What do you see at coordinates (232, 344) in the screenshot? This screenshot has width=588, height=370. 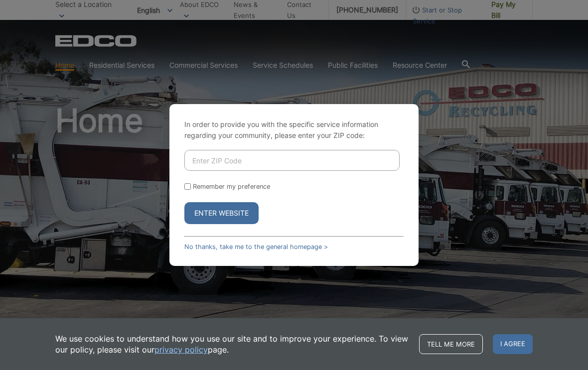 I see `p: We use cookies to understand how you use our site and to improve your experience. To view our pol...` at bounding box center [232, 344].